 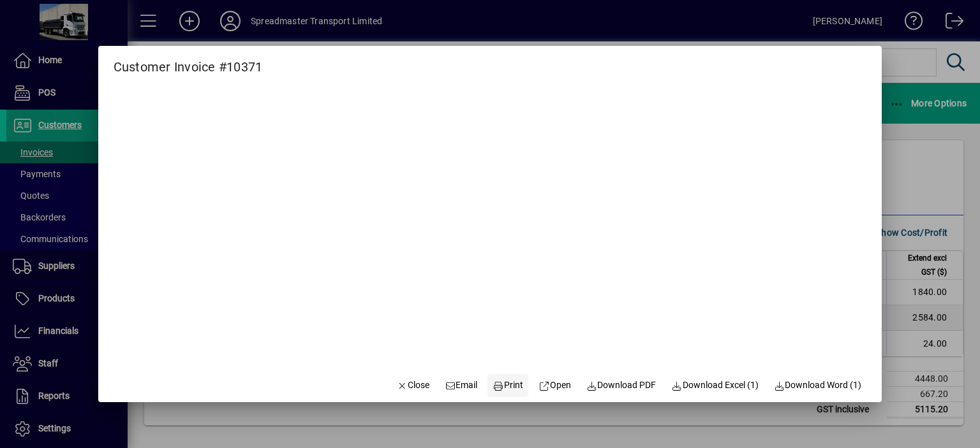 What do you see at coordinates (818, 385) in the screenshot?
I see `button: Download Word (1)` at bounding box center [818, 385].